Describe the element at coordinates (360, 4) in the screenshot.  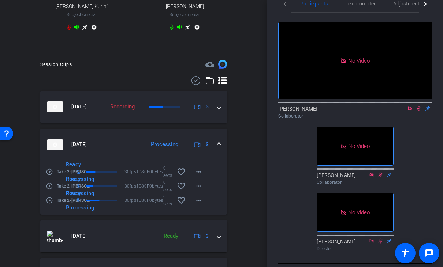
I see `span: Teleprompter` at that location.